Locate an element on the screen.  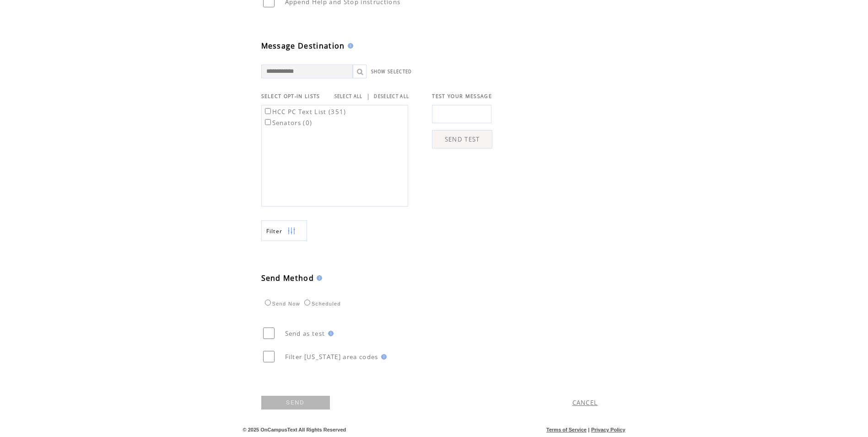
a: SEND TEST is located at coordinates (462, 139).